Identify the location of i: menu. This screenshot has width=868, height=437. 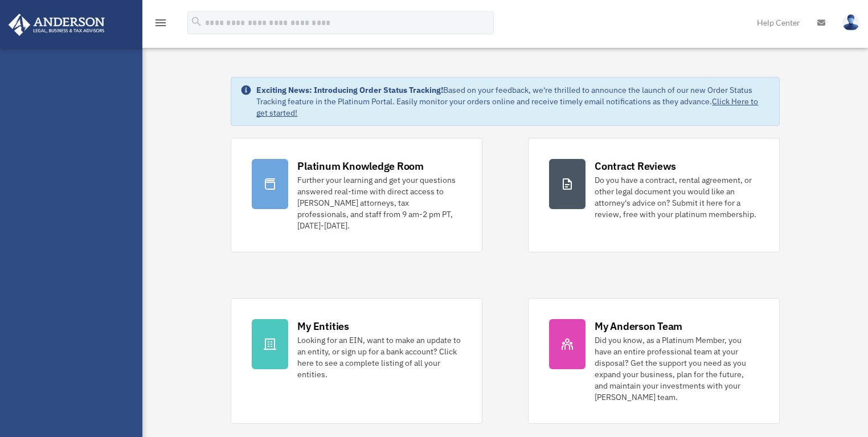
(160, 23).